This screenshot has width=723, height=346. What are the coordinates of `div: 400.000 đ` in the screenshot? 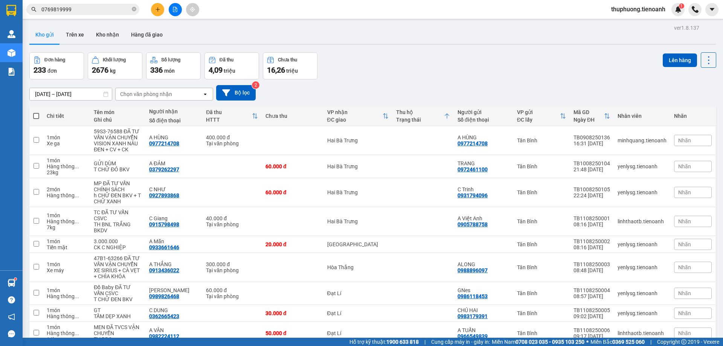 It's located at (232, 137).